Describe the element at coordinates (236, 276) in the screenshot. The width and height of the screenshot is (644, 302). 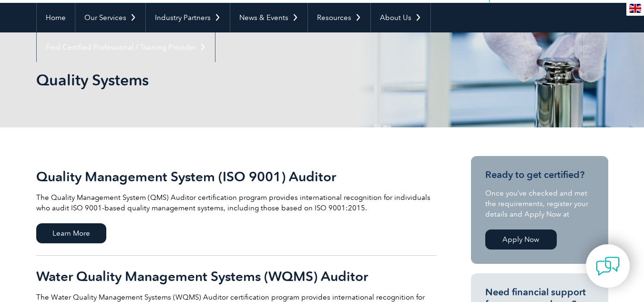
I see `h2: Water Quality Management Systems (WQMS) Auditor` at that location.